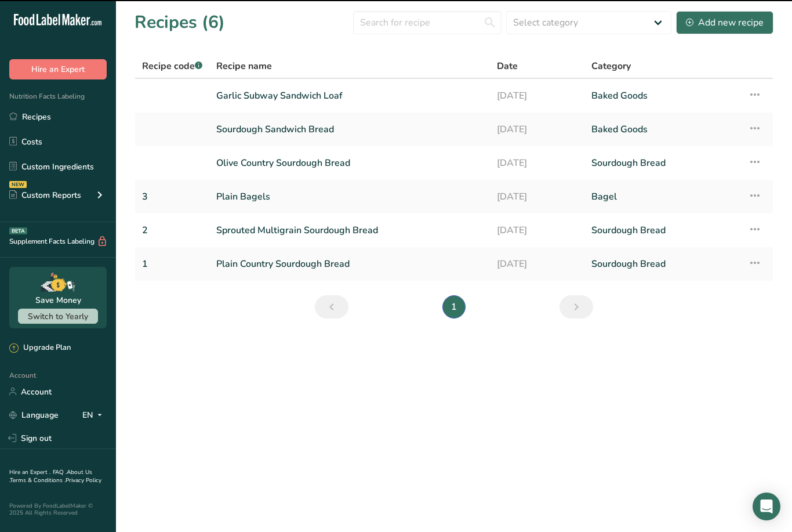  Describe the element at coordinates (58, 316) in the screenshot. I see `span: Switch to Yearly` at that location.